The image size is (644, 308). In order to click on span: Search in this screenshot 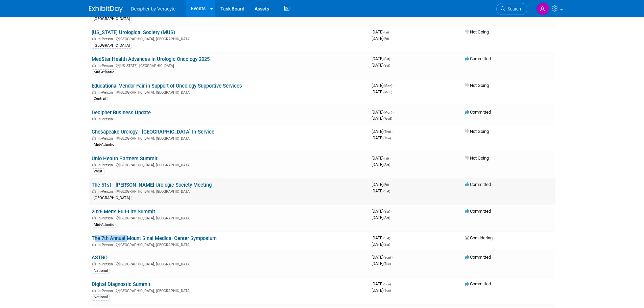, I will do `click(513, 9)`.